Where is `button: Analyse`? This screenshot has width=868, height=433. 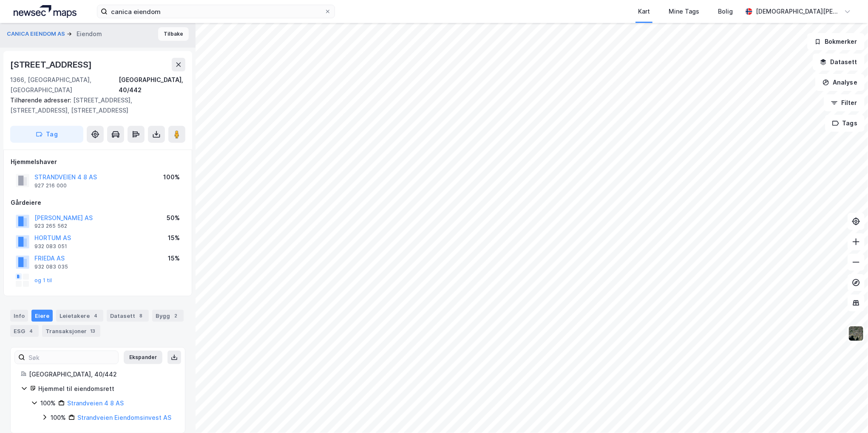
button: Analyse is located at coordinates (840, 82).